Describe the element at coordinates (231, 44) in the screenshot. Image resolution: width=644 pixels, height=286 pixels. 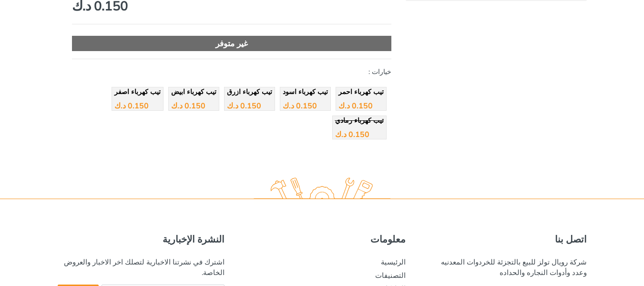
I see `div: غير متوفر` at that location.